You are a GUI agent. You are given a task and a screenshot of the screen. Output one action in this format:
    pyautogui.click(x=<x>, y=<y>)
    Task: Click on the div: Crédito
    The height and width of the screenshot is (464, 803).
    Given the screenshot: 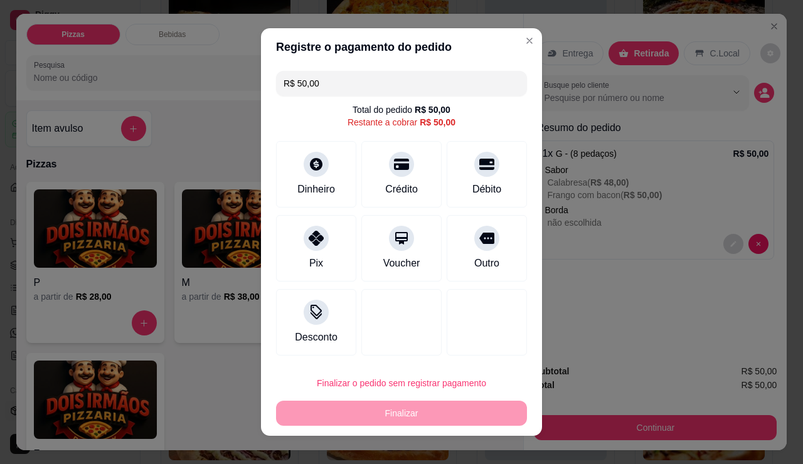 What is the action you would take?
    pyautogui.click(x=402, y=189)
    